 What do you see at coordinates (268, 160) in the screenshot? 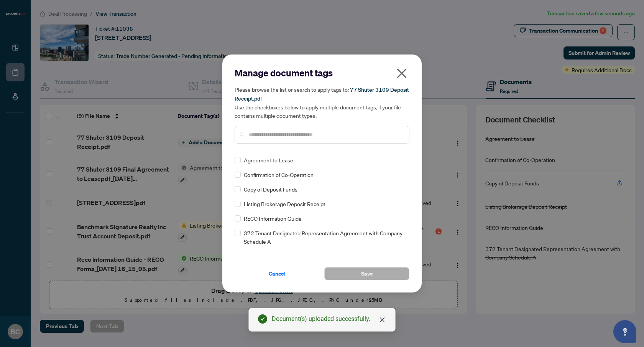
I see `span: Agreement to Lease` at bounding box center [268, 160].